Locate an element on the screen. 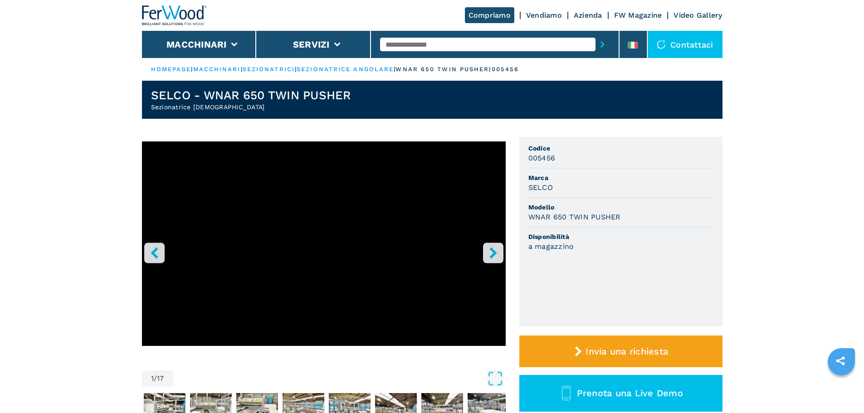 The image size is (864, 413). a: HOMEPAGE is located at coordinates (171, 69).